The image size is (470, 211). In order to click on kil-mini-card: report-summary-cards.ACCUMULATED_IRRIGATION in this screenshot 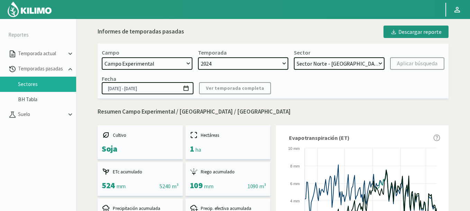, I will do `click(228, 179)`.